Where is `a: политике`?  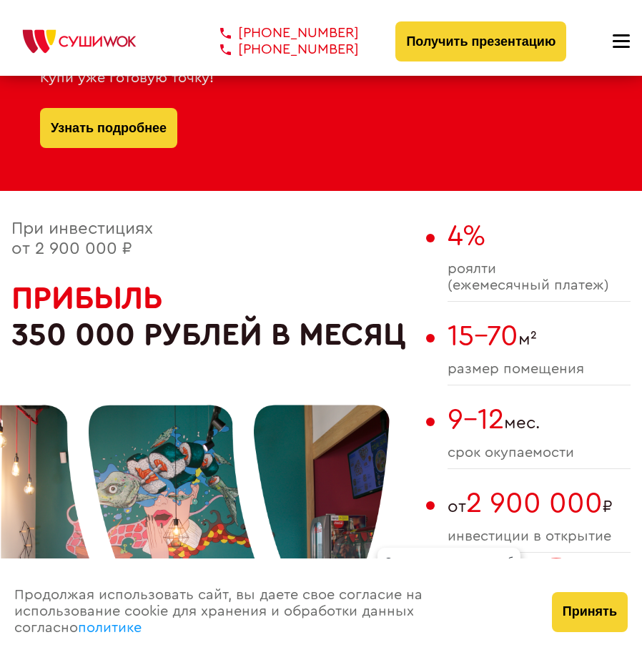
a: политике is located at coordinates (109, 628).